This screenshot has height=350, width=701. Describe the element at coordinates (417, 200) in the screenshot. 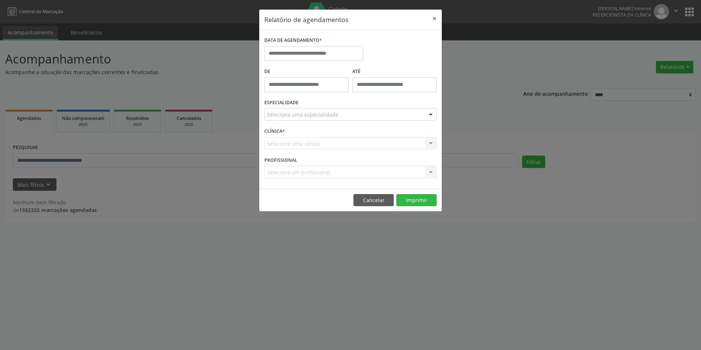

I see `button: Imprimir` at that location.